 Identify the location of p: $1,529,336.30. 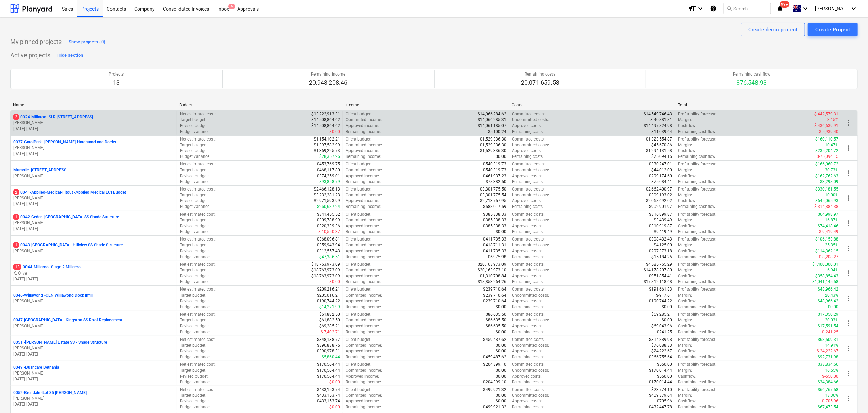
(493, 145).